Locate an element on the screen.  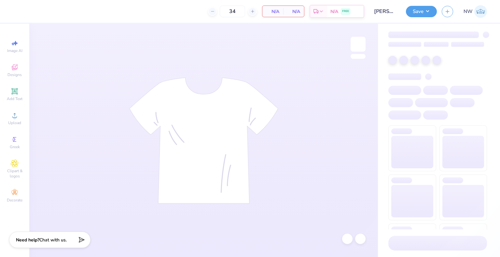
img: tee-skeleton.svg is located at coordinates (204, 141).